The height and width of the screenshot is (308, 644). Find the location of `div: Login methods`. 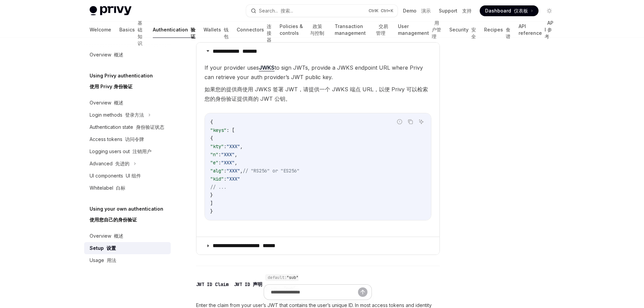

div: Login methods is located at coordinates (117, 115).